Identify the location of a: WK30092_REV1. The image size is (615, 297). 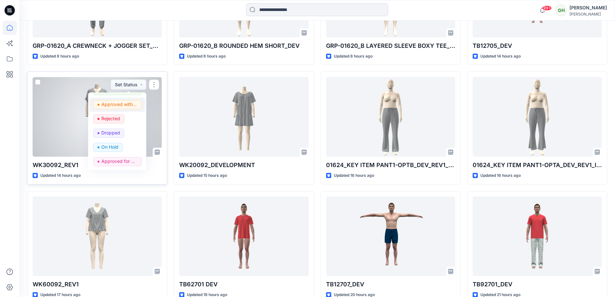
(97, 116).